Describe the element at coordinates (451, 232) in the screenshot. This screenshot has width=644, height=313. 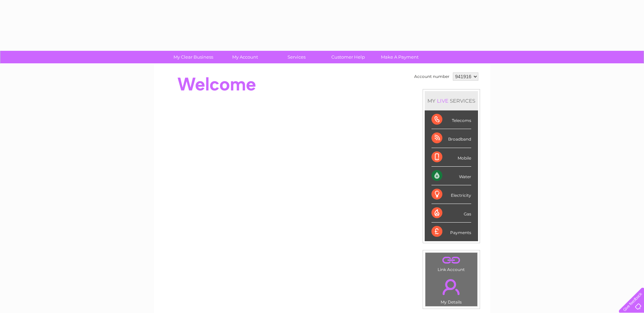
I see `div: Payments` at that location.